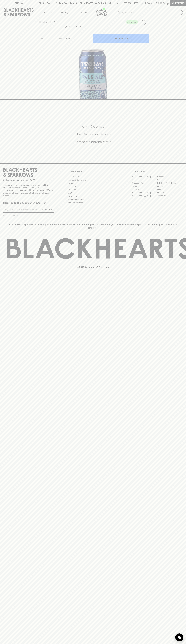  I want to click on a: Brunswick East, so click(170, 180).